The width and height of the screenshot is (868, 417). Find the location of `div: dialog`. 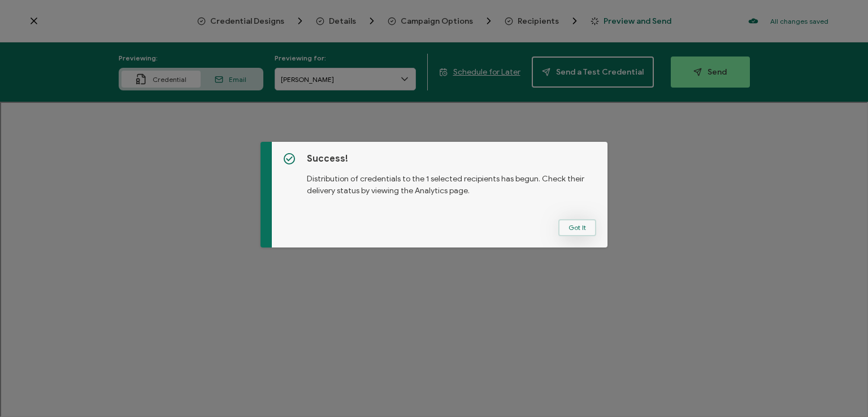

div: dialog is located at coordinates (434, 195).